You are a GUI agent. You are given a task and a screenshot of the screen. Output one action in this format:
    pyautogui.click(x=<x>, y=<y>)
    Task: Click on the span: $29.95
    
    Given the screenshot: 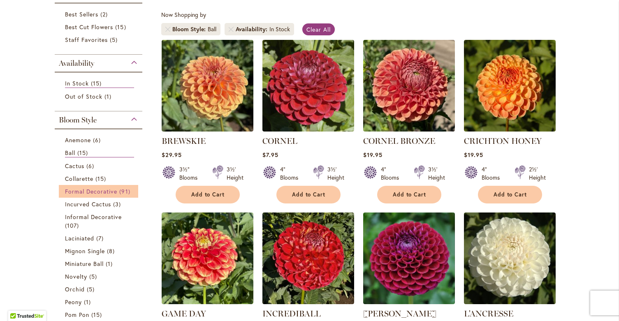 What is the action you would take?
    pyautogui.click(x=171, y=155)
    